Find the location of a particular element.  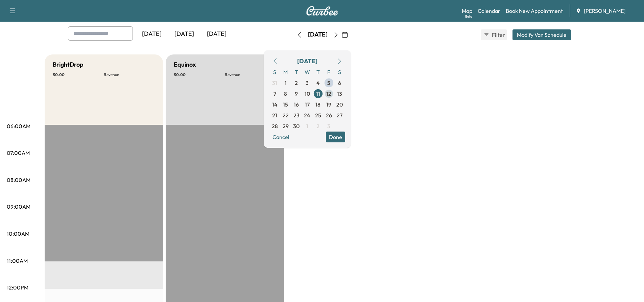

span: 20 is located at coordinates (339, 104).